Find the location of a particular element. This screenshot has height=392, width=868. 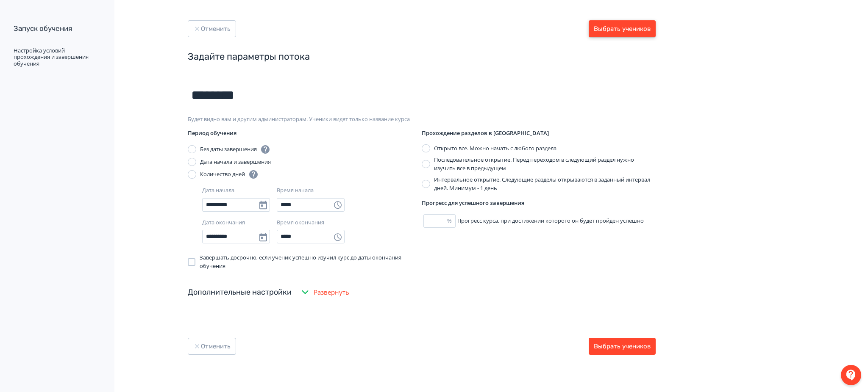

div: Без даты завершения is located at coordinates (235, 150).